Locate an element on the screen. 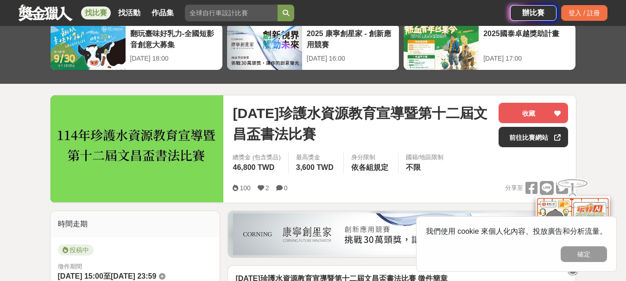 This screenshot has height=281, width=626. img: be6ed63e-7b41-4cb8-917a-a53bd949b1b4.png is located at coordinates (401, 234).